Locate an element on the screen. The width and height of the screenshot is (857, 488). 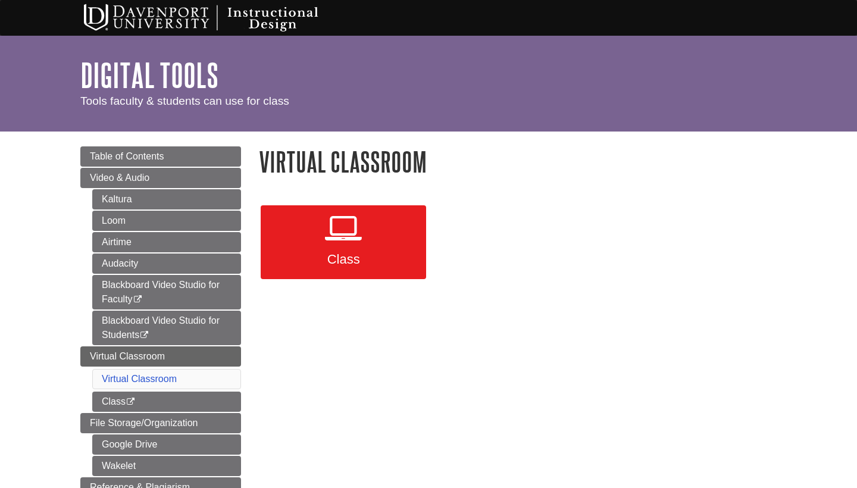
span: Video & Audio is located at coordinates (120, 177).